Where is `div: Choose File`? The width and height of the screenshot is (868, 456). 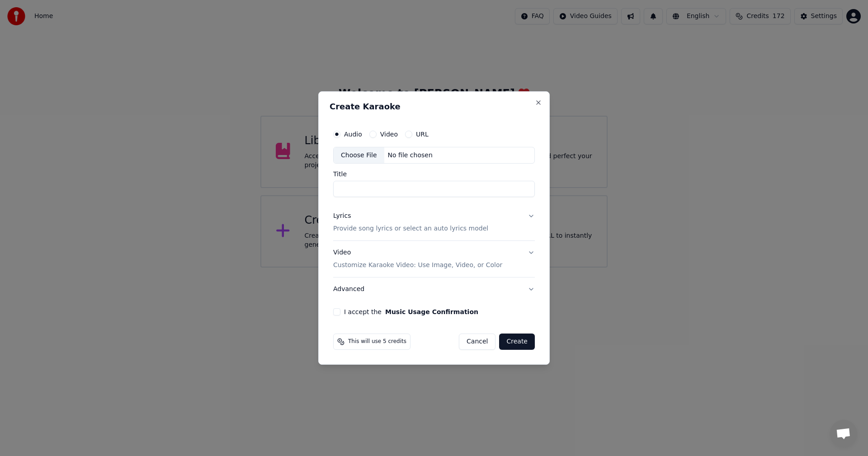
div: Choose File is located at coordinates (359, 156).